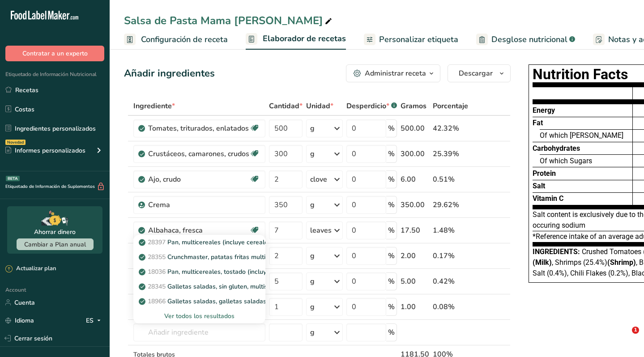  Describe the element at coordinates (199, 129) in the screenshot. I see `div: Tomates, triturados, enlatados` at that location.